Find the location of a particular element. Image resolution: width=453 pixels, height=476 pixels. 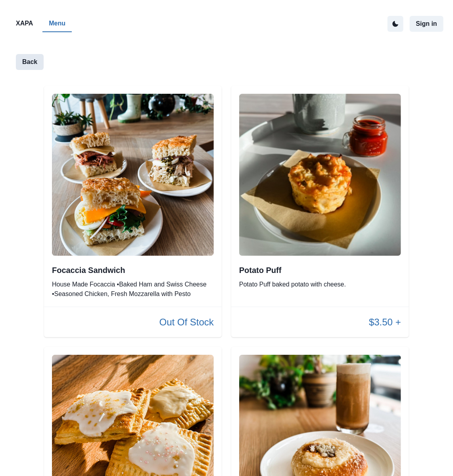

p: Out Of Stock is located at coordinates (186, 322).